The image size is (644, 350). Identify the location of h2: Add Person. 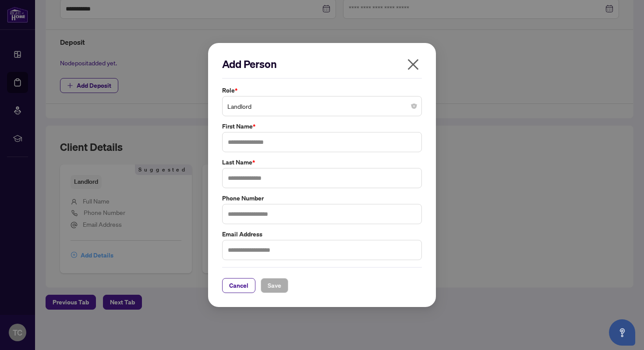
(322, 64).